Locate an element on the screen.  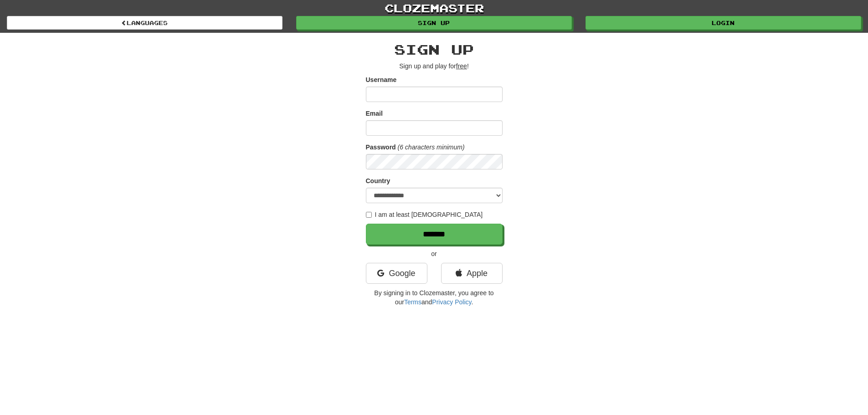
label: Email is located at coordinates (374, 113).